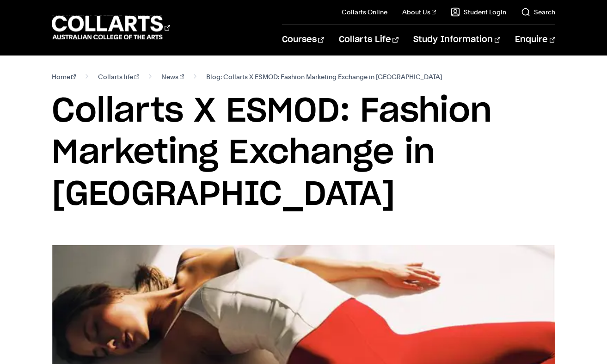 The height and width of the screenshot is (364, 607). Describe the element at coordinates (303, 40) in the screenshot. I see `a: Courses` at that location.